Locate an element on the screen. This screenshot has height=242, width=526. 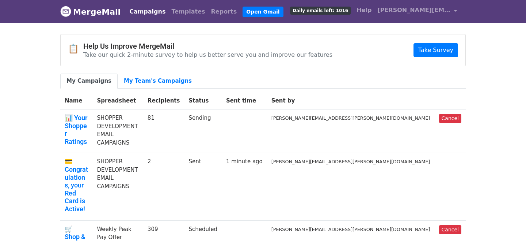
a: Templates is located at coordinates (188, 12).